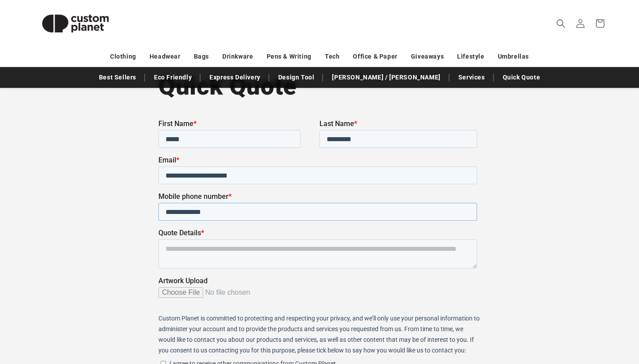 The width and height of the screenshot is (639, 364). Describe the element at coordinates (123, 56) in the screenshot. I see `a: Clothing` at that location.